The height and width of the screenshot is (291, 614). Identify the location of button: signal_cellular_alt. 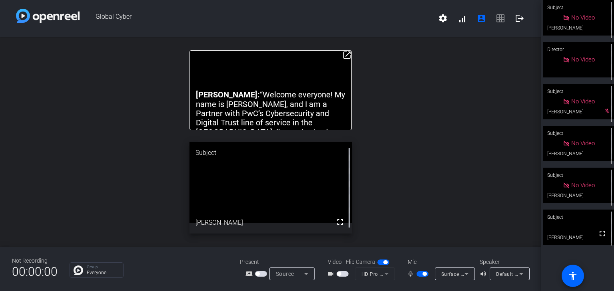
(462, 18).